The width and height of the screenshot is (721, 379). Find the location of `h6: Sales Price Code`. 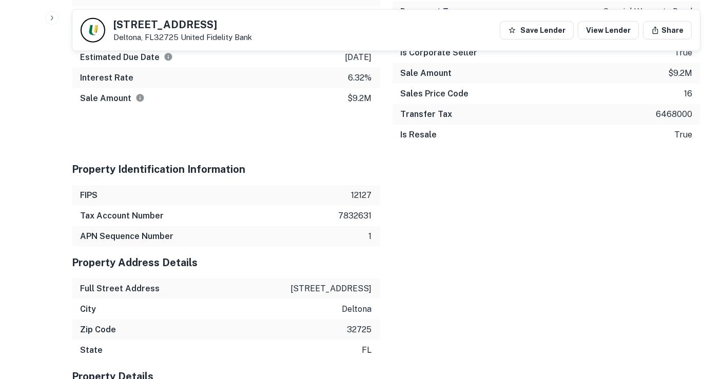

h6: Sales Price Code is located at coordinates (435, 94).